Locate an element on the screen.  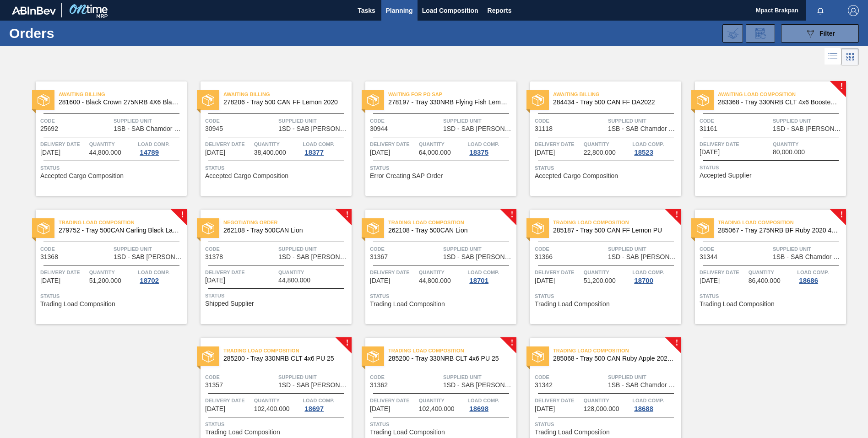
span: 08/31/2025 is located at coordinates (710, 152).